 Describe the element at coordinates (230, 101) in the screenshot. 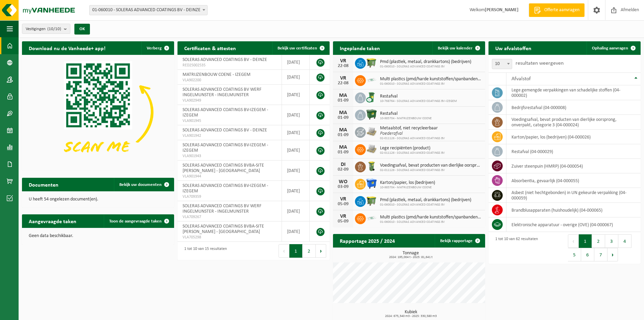

I see `span: VLA902949` at that location.